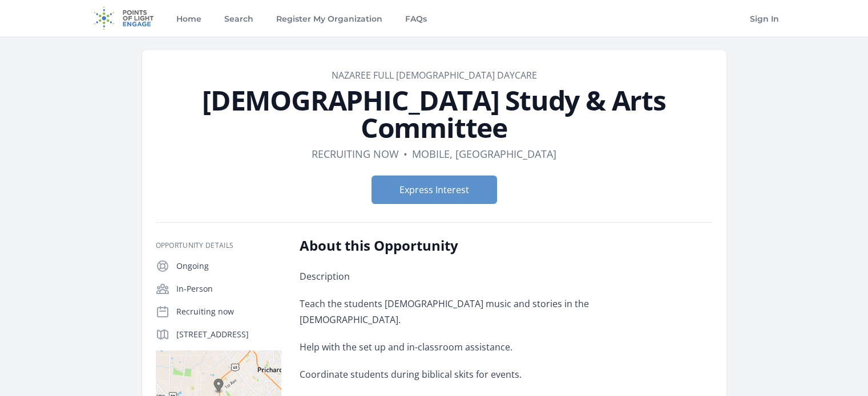 The height and width of the screenshot is (396, 868). Describe the element at coordinates (434, 190) in the screenshot. I see `button: Express Interest` at that location.